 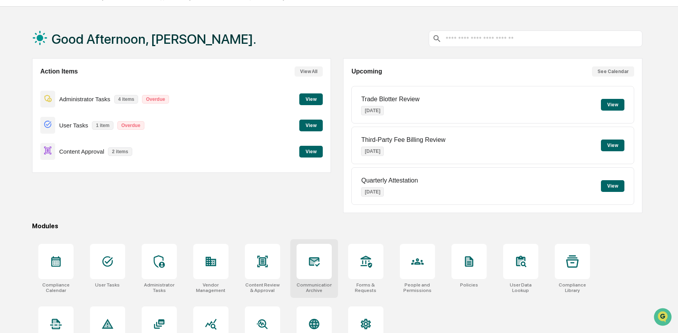 I want to click on div: Administrator Tasks, so click(x=159, y=288).